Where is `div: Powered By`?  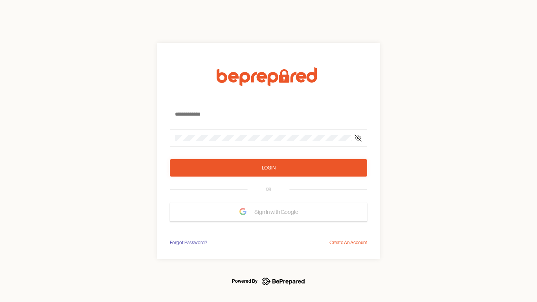
div: Powered By is located at coordinates (244, 281).